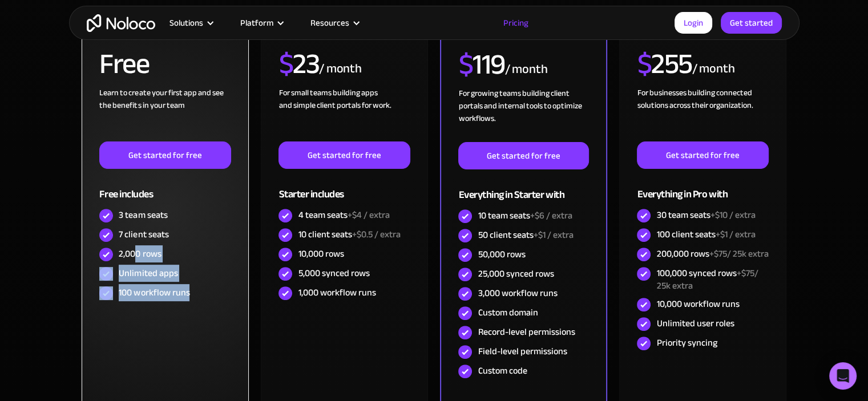 The height and width of the screenshot is (401, 868). What do you see at coordinates (712, 279) in the screenshot?
I see `div: 100,000 synced rows` at bounding box center [712, 279].